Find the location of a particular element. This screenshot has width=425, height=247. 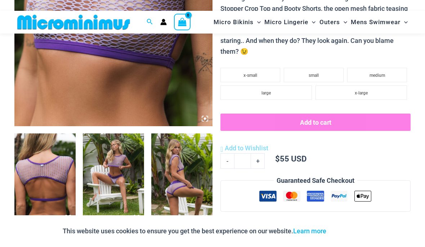

a: View Shopping Cart, empty is located at coordinates (182, 22).